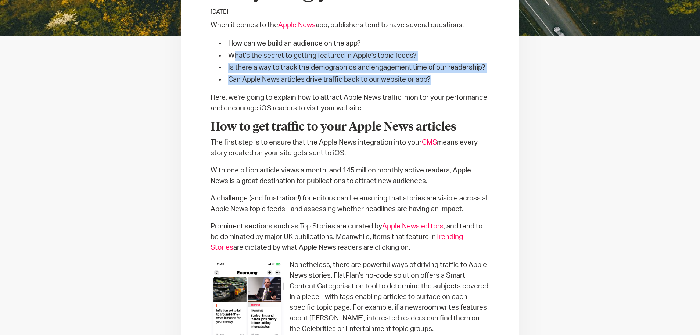  What do you see at coordinates (350, 203) in the screenshot?
I see `p: A challenge (and frustration!) for editors can be ensuring that stories are visible across all Ap...` at bounding box center [350, 203].